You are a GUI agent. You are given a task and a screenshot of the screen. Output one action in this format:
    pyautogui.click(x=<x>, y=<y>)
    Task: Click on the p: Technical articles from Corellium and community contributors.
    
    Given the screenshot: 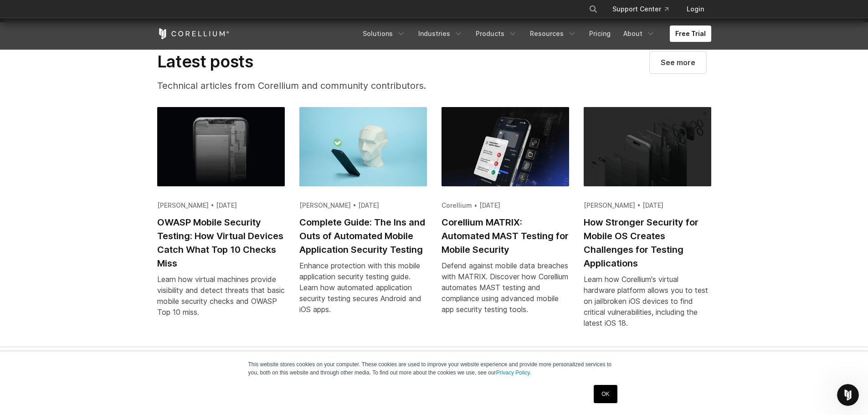 What is the action you would take?
    pyautogui.click(x=312, y=86)
    